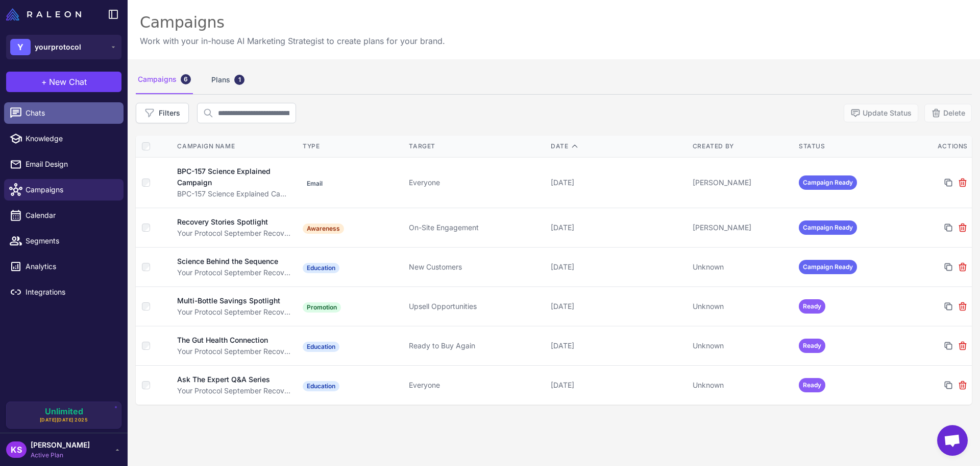  What do you see at coordinates (71, 138) in the screenshot?
I see `span: Knowledge` at bounding box center [71, 138].